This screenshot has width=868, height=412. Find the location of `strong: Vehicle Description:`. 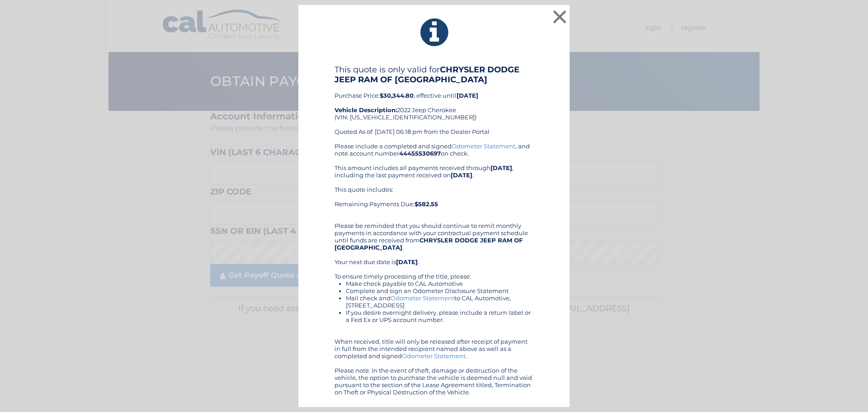

strong: Vehicle Description: is located at coordinates (366, 110).